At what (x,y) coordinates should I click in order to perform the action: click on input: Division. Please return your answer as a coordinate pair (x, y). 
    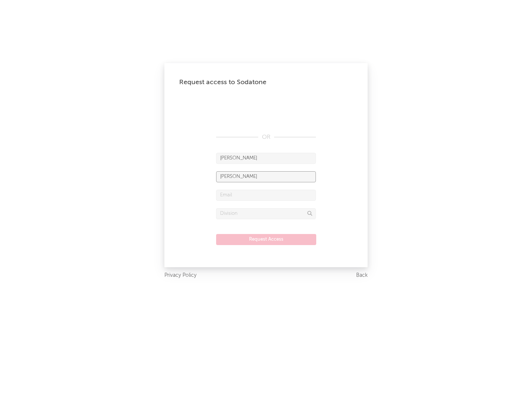
    Looking at the image, I should click on (266, 214).